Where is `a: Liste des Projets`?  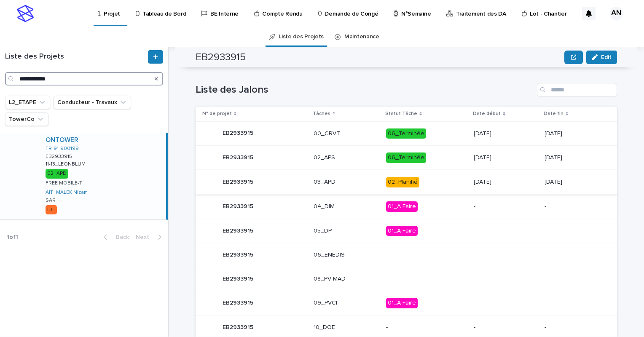
a: Liste des Projets is located at coordinates (301, 36).